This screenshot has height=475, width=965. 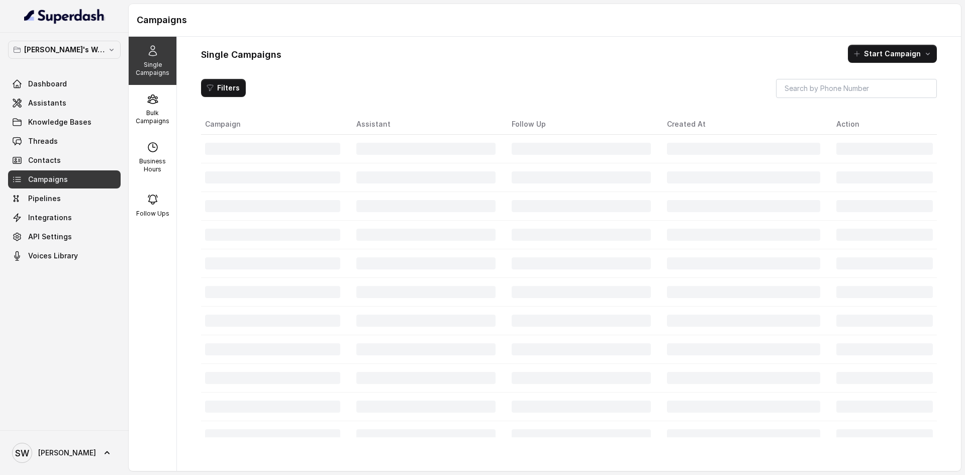 What do you see at coordinates (64, 179) in the screenshot?
I see `a: Campaigns` at bounding box center [64, 179].